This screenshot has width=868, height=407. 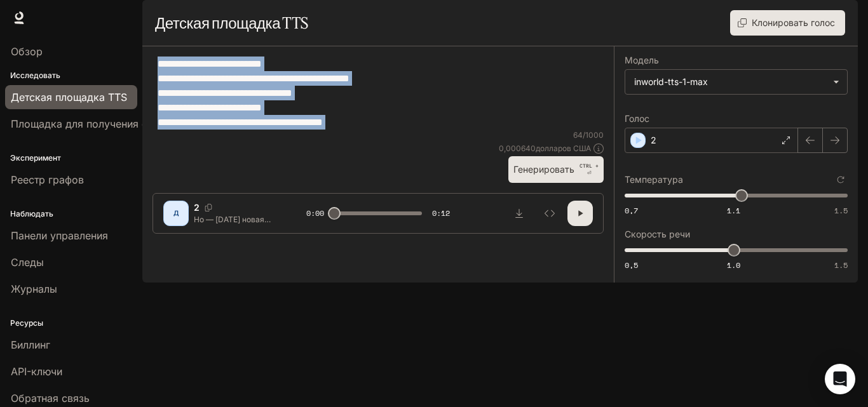 What do you see at coordinates (733, 265) in the screenshot?
I see `font: 1.0` at bounding box center [733, 265].